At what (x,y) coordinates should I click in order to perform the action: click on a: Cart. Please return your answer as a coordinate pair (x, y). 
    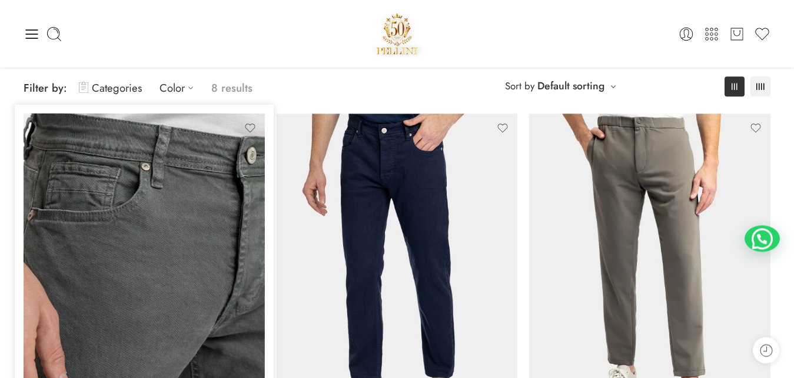
    Looking at the image, I should click on (737, 34).